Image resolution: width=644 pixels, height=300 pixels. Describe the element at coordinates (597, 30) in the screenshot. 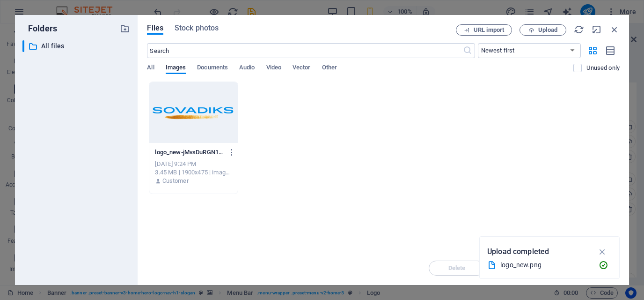

I see `i: Minimize` at that location.